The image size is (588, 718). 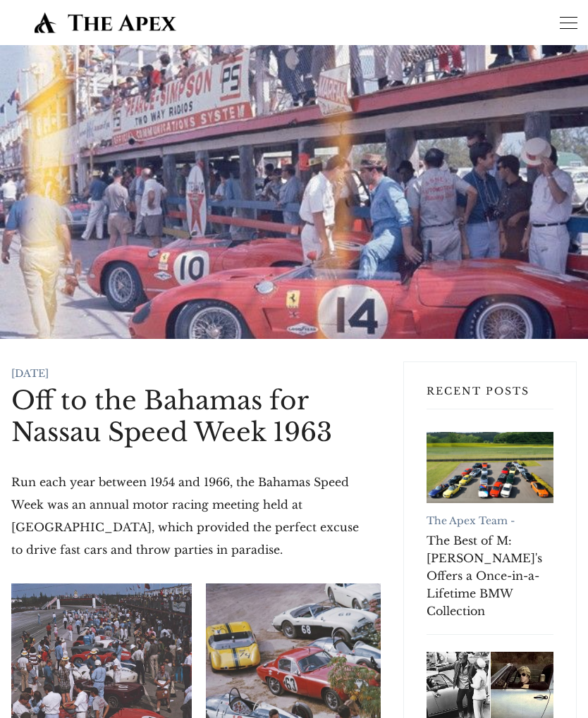 I want to click on img: The Apex by Custodian, so click(x=105, y=22).